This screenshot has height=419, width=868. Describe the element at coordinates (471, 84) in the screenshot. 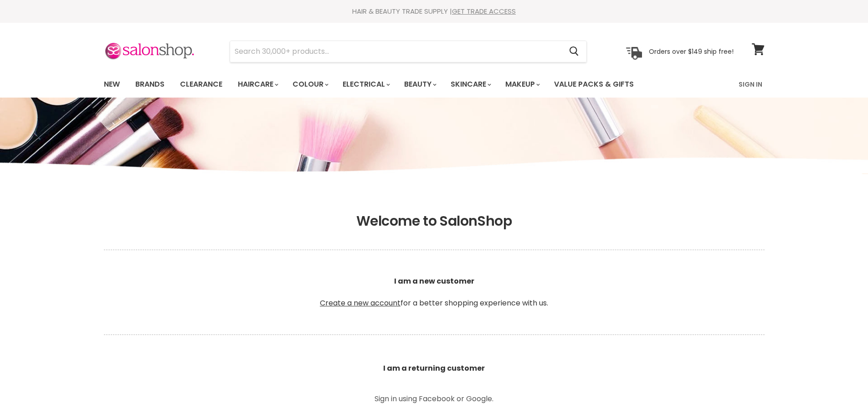

I see `a: Skincare` at that location.